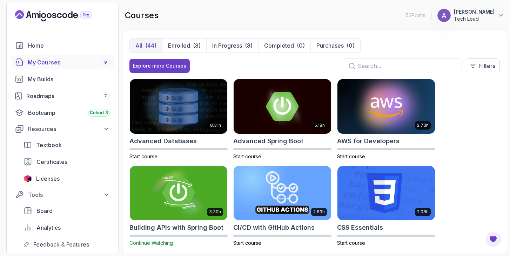 This screenshot has width=510, height=256. I want to click on button: Resources, so click(62, 129).